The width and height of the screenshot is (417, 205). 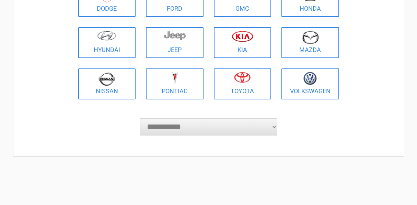 I want to click on img: volkswagen, so click(x=310, y=78).